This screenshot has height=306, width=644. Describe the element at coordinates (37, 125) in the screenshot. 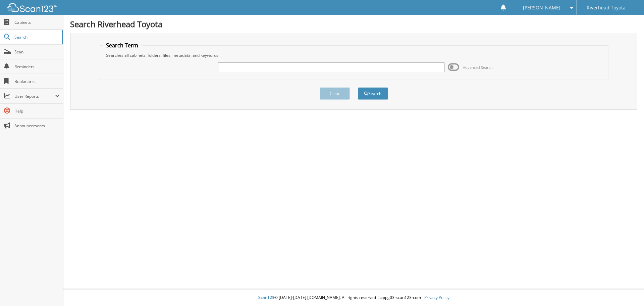

I see `span: Announcements` at that location.